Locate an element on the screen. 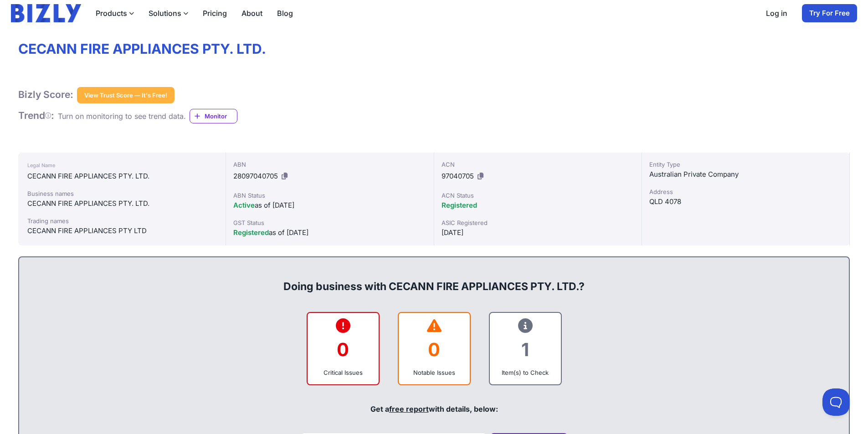 Image resolution: width=868 pixels, height=434 pixels. div: Address is located at coordinates (746, 192).